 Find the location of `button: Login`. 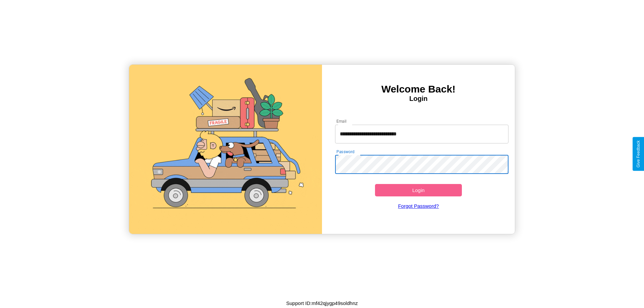

button: Login is located at coordinates (418, 190).